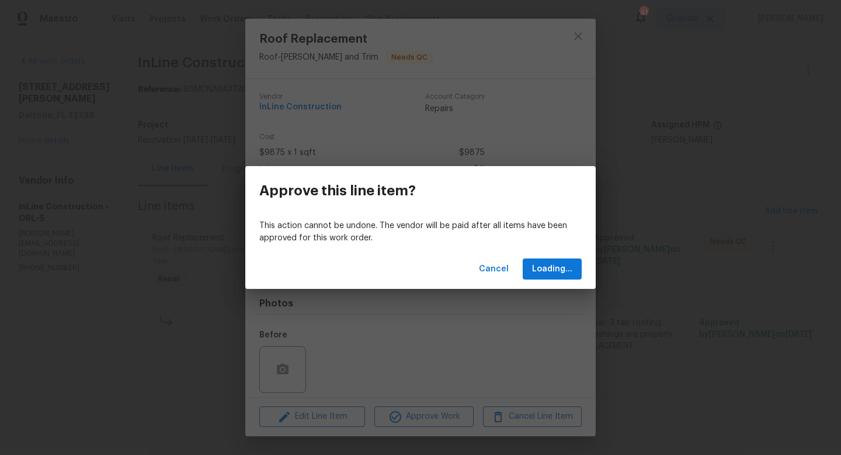 This screenshot has width=841, height=455. What do you see at coordinates (421, 232) in the screenshot?
I see `p: This action cannot be undone. The vendor will be paid after all items have been approved for this...` at bounding box center [421, 232].